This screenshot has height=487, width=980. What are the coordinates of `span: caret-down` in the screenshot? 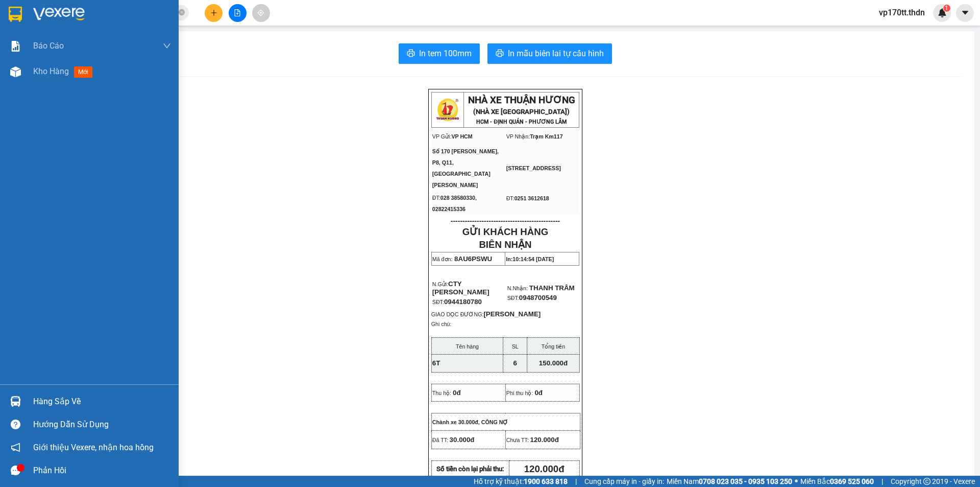 It's located at (965, 13).